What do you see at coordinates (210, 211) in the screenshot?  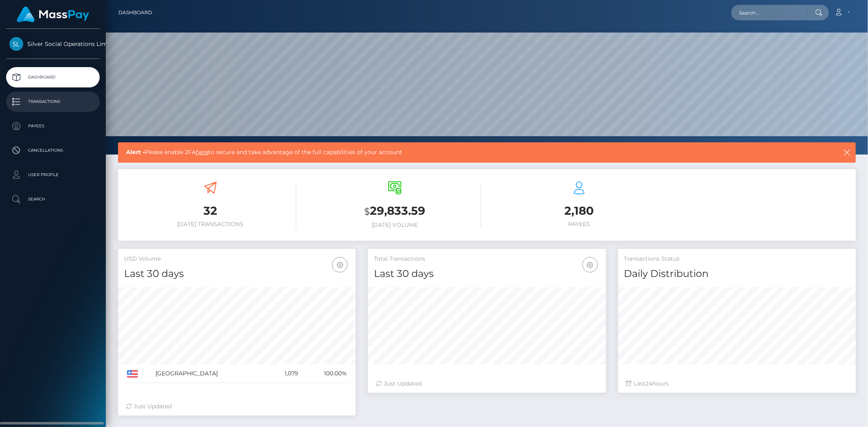 I see `h3: 32` at bounding box center [210, 211].